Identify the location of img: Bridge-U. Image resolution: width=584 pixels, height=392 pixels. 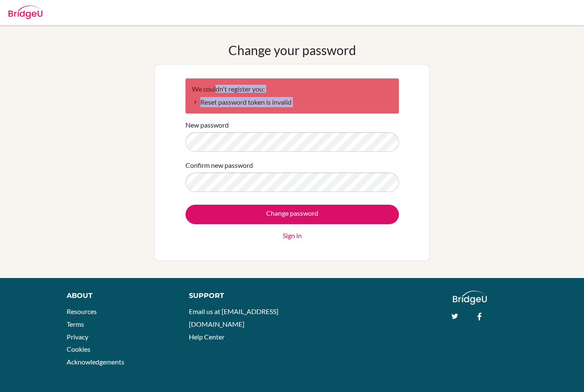
(25, 12).